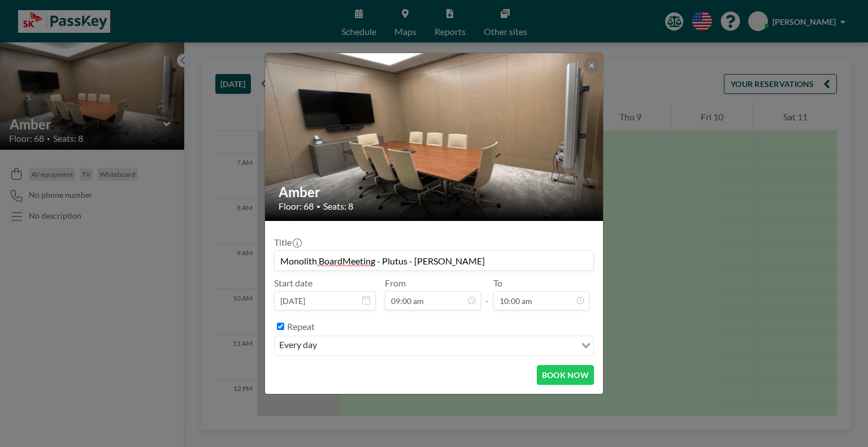  What do you see at coordinates (434, 346) in the screenshot?
I see `div: Search for option` at bounding box center [434, 346].